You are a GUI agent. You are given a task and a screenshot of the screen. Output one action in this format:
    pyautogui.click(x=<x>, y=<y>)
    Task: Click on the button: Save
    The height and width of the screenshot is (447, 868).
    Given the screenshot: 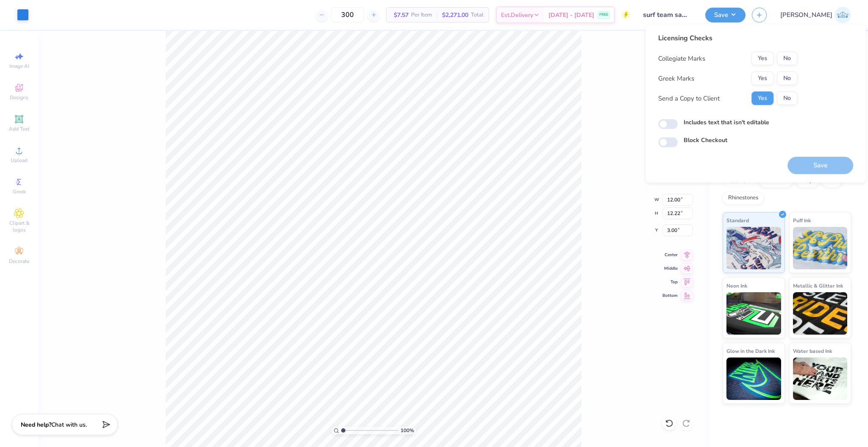 What is the action you would take?
    pyautogui.click(x=725, y=15)
    